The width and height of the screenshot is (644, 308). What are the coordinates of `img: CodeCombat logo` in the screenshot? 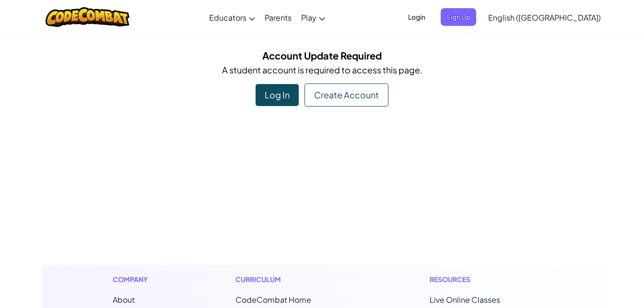 It's located at (88, 17).